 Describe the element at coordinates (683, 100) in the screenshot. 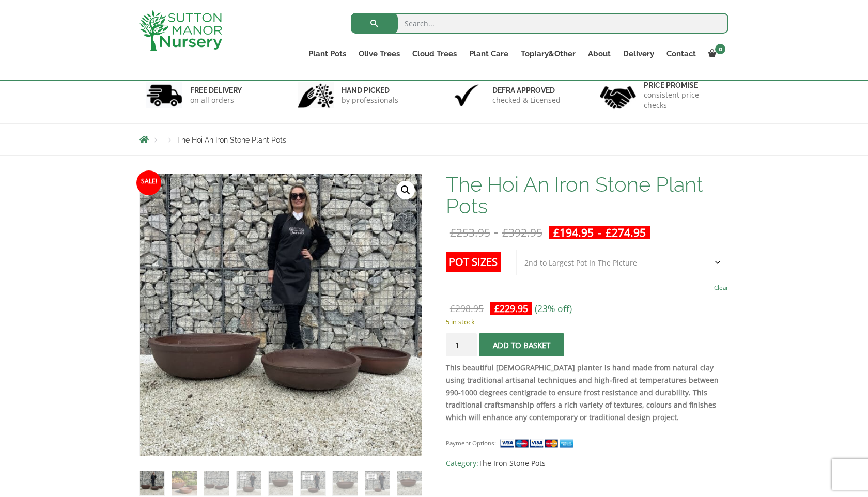

I see `p: consistent price checks` at that location.